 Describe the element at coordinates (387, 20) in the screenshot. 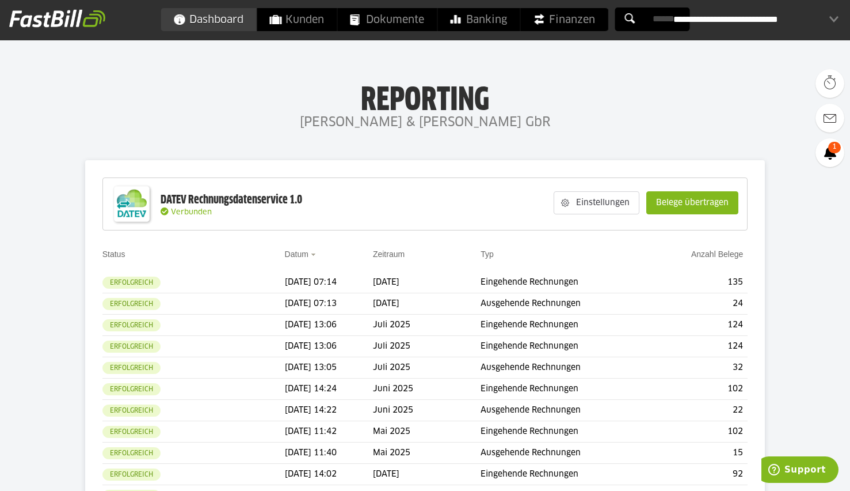

I see `span: Dokumente` at that location.